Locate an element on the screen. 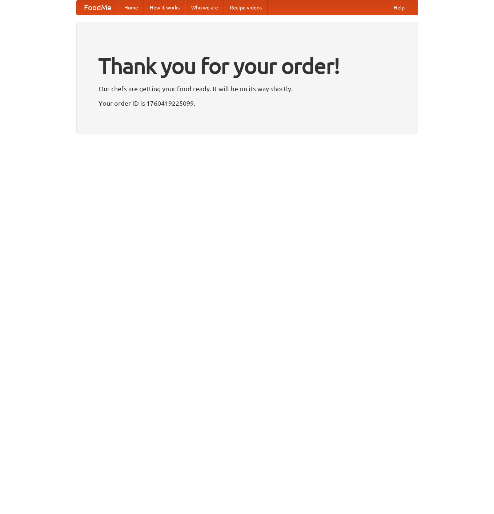 Image resolution: width=494 pixels, height=514 pixels. a: Help is located at coordinates (399, 8).